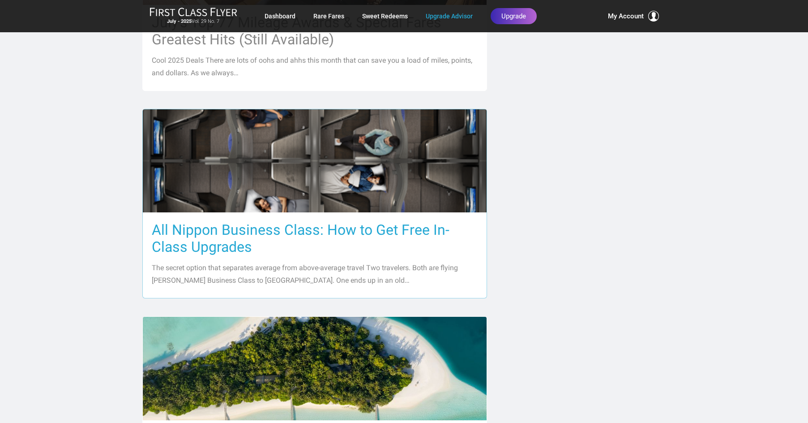  Describe the element at coordinates (633, 16) in the screenshot. I see `button: My Account` at that location.